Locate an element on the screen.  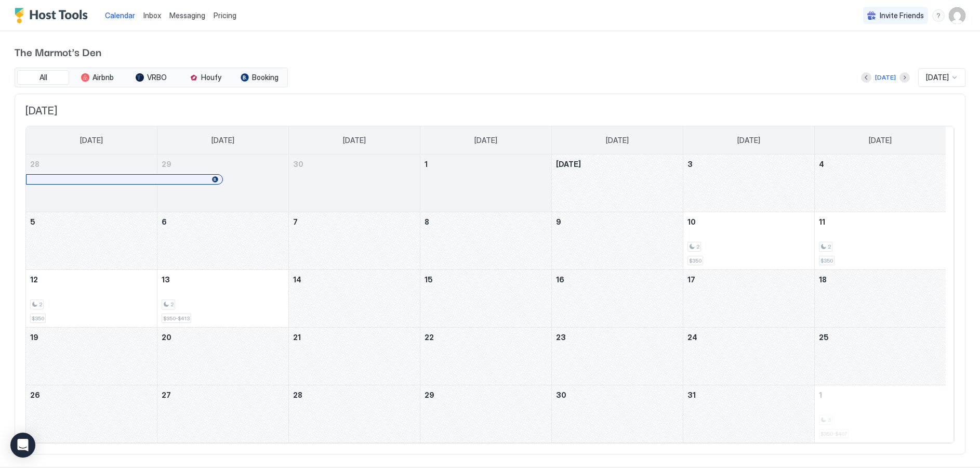
td: October 18, 2025 is located at coordinates (880, 298).